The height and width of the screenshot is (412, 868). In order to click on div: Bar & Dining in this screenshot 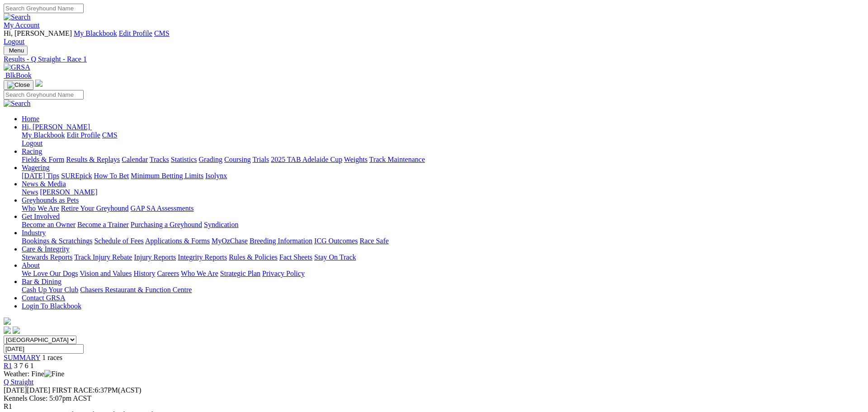, I will do `click(440, 290)`.